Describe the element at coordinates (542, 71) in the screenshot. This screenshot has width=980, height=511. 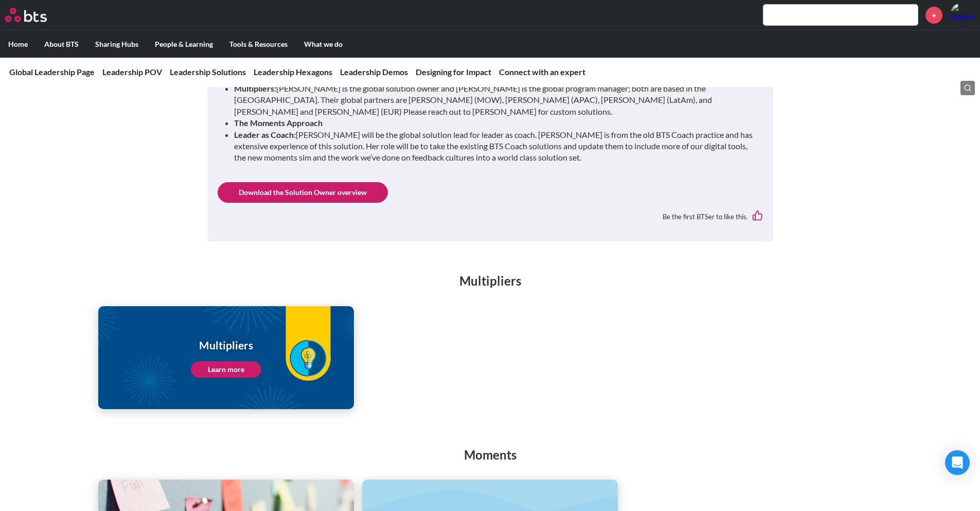
I see `a: Connect with an expert` at that location.